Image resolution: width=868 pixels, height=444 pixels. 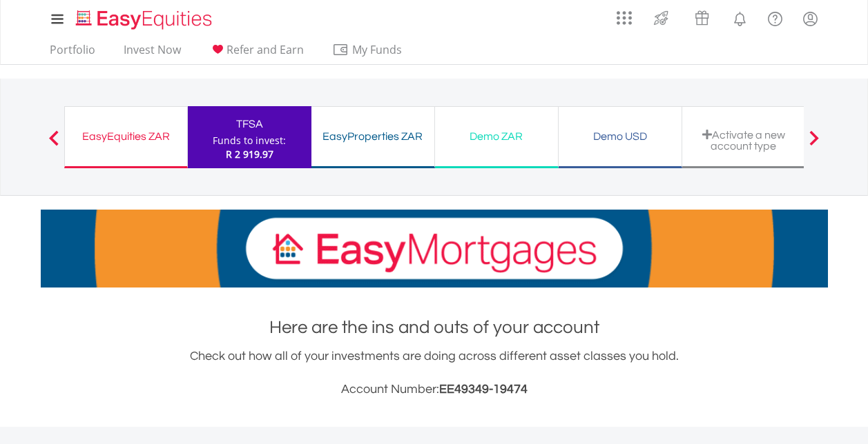 What do you see at coordinates (256, 53) in the screenshot?
I see `a: Refer and Earn` at bounding box center [256, 53].